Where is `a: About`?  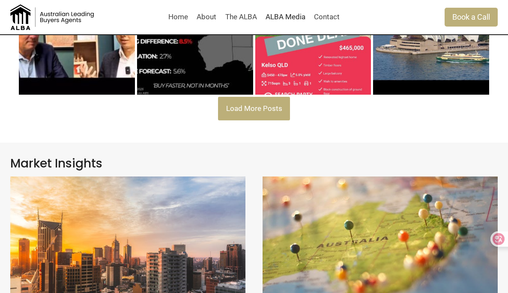 a: About is located at coordinates (206, 17).